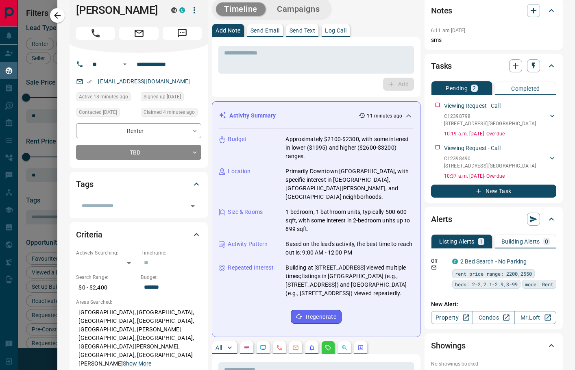 The width and height of the screenshot is (575, 370). Describe the element at coordinates (434, 268) in the screenshot. I see `svg: Email` at that location.